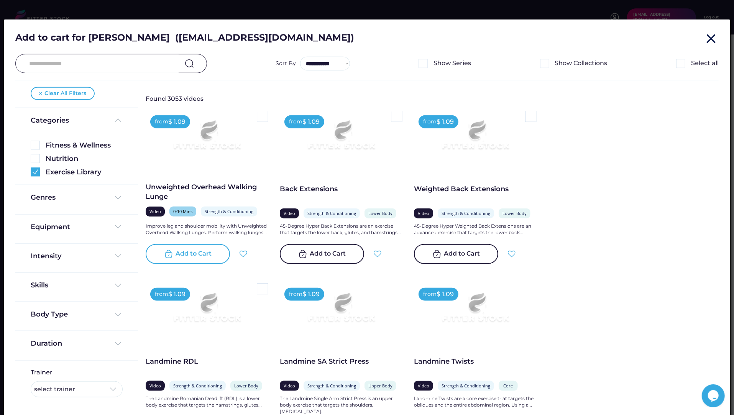 This screenshot has width=734, height=415. What do you see at coordinates (207, 361) in the screenshot?
I see `div: Landmine RDL` at bounding box center [207, 361].